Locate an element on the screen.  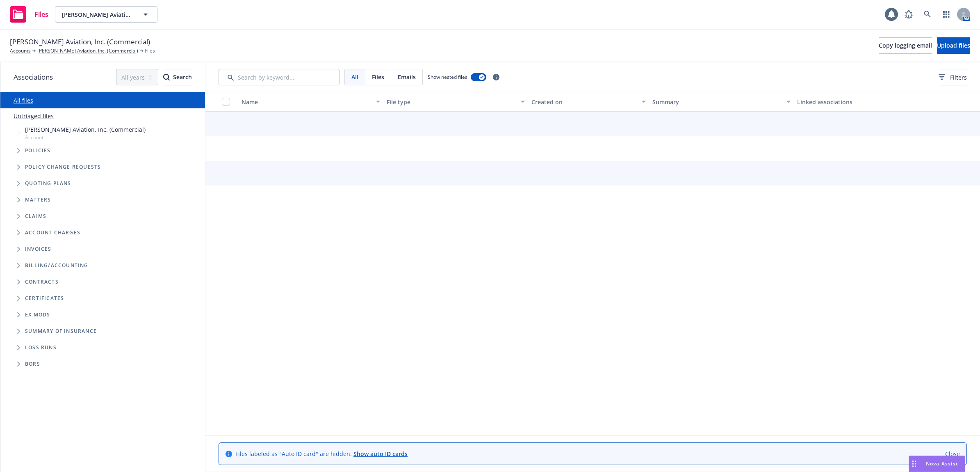
span: Quoting plans is located at coordinates (48, 183).